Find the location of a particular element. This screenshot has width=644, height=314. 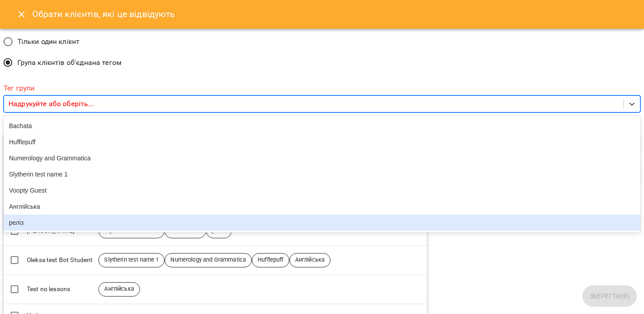

div: Bachata is located at coordinates (322, 126).